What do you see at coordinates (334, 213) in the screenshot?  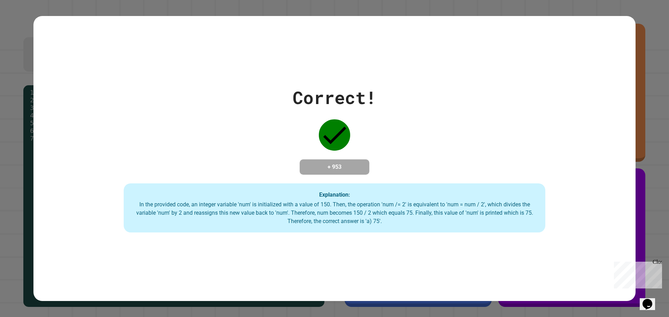 I see `div: In the provided code, an integer variable 'num' is initialized with a value of 150. Then, the ope...` at bounding box center [334, 213].